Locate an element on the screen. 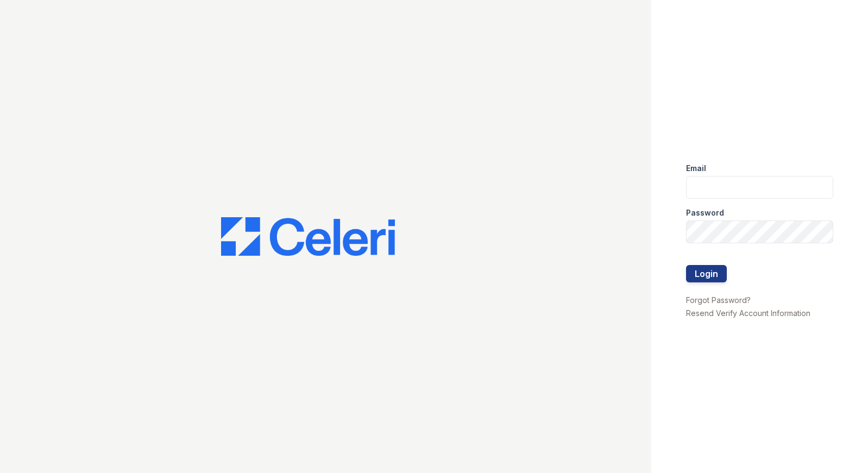 Image resolution: width=868 pixels, height=473 pixels. a: Forgot Password? is located at coordinates (718, 299).